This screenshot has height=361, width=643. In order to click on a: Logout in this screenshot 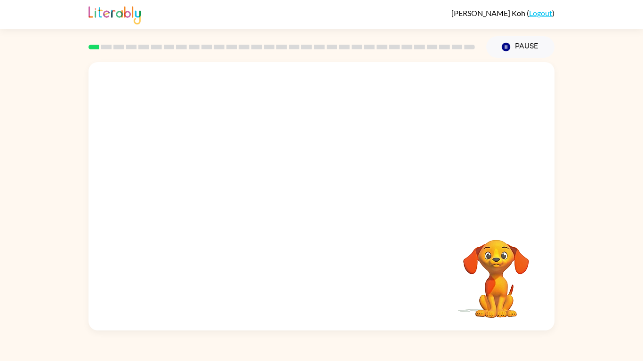, I will do `click(540, 13)`.